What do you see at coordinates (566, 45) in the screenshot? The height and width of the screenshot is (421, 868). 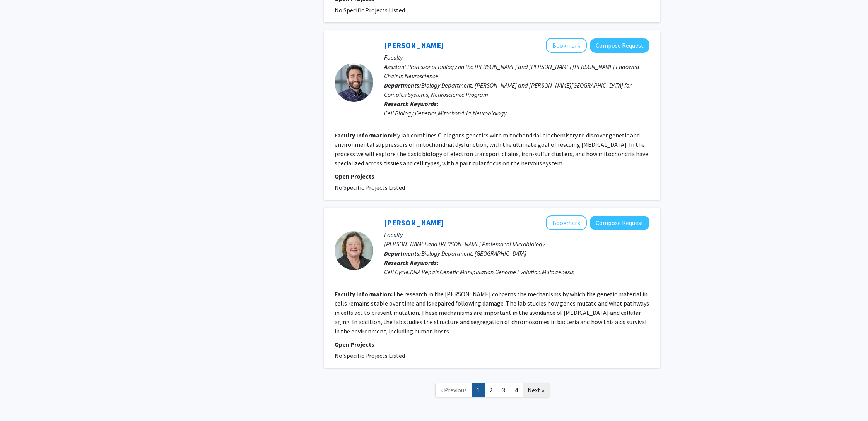 I see `button: Add Joshua Meisel to Bookmarks` at bounding box center [566, 45].